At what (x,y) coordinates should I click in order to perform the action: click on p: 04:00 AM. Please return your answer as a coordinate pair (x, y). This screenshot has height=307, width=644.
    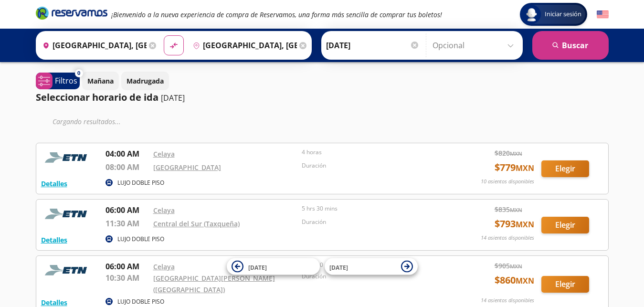
    Looking at the image, I should click on (127, 154).